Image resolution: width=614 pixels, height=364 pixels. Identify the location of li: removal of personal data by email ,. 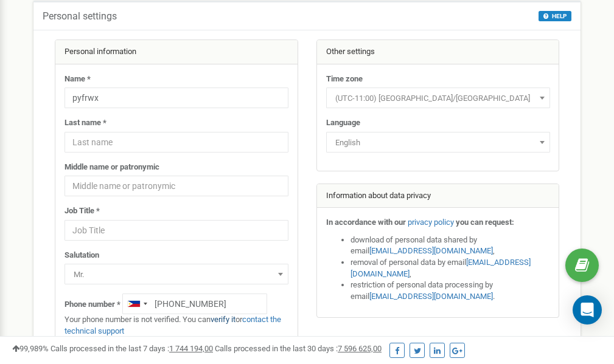
(450, 268).